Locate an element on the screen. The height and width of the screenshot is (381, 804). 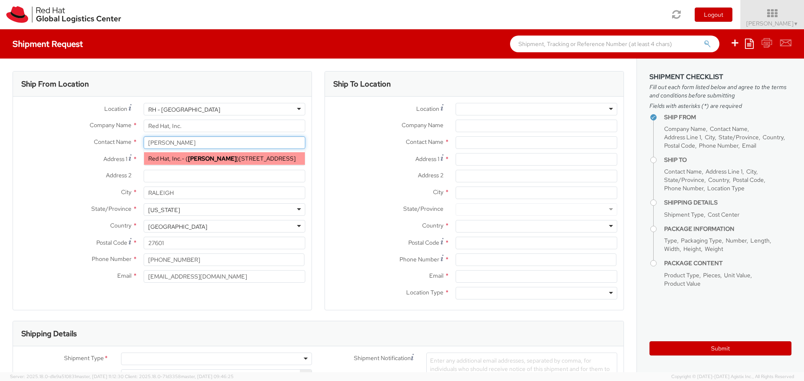
h4: Ship To is located at coordinates (727, 160).